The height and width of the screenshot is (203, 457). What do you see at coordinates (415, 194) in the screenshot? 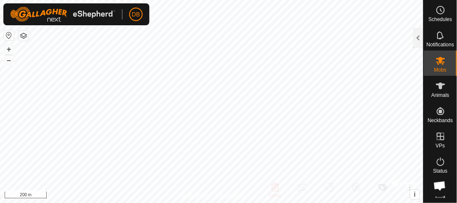
I see `button: i` at bounding box center [415, 194].